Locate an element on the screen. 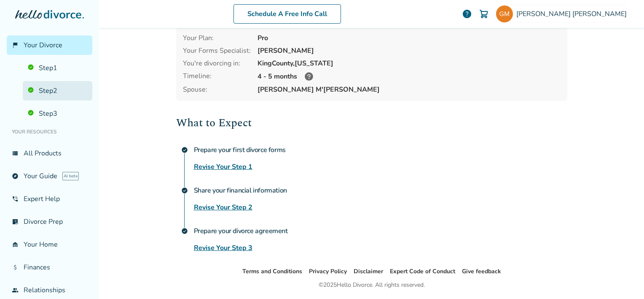  h2: What to Expect is located at coordinates (372, 123).